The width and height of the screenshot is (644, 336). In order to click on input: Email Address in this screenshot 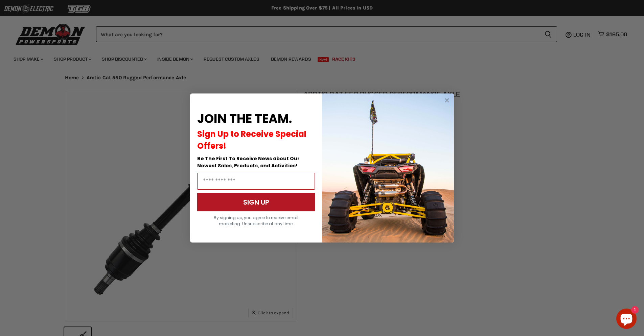, I will do `click(256, 181)`.